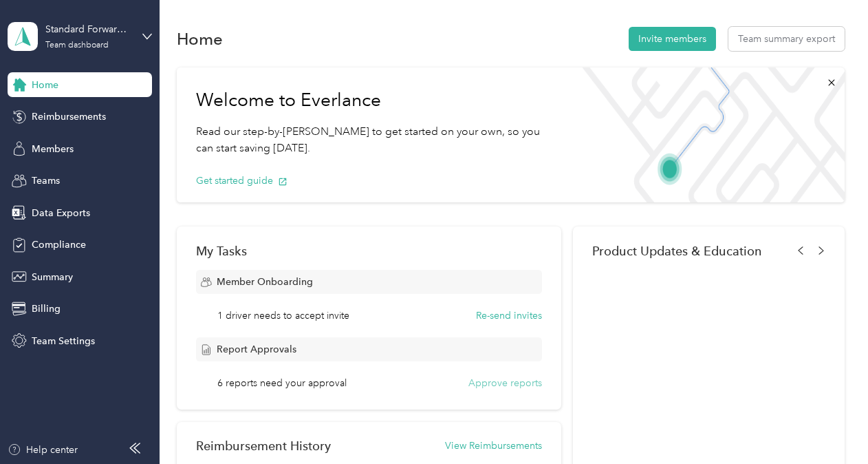 The image size is (868, 464). I want to click on div: Standard Forwarding Freight, LLC, so click(88, 28).